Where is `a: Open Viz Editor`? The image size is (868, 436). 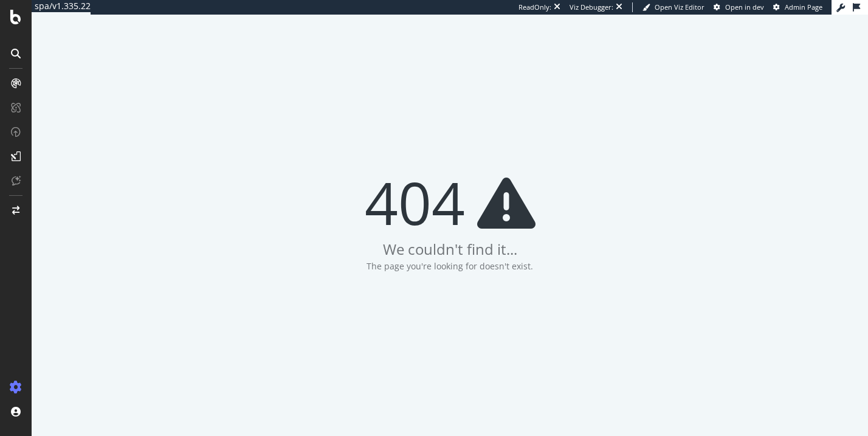 a: Open Viz Editor is located at coordinates (673, 8).